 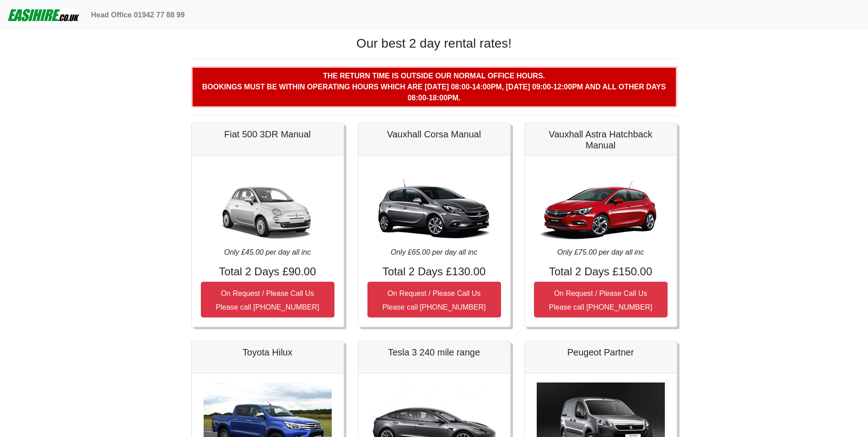 I want to click on img: Vauxhall Astra Hatchback Manual, so click(x=600, y=206).